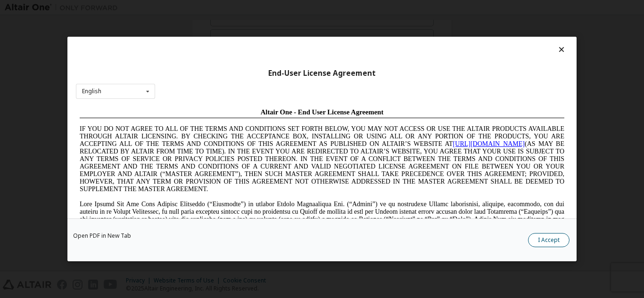 The image size is (644, 298). Describe the element at coordinates (246, 130) in the screenshot. I see `span: Lore Ipsumd Sit Ame Cons Adipisc Elitseddo (“Eiusmodte”) in utlabor Etdolo Magnaaliqua Eni. (“Adm...` at that location.